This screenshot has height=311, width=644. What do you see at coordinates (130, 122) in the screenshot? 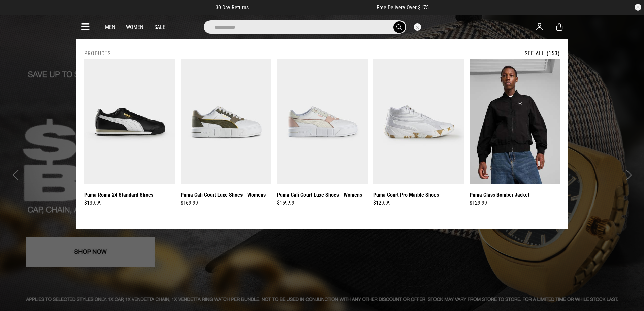
I see `img: Puma Roma 24 Standard Shoes in Multi` at bounding box center [130, 122].